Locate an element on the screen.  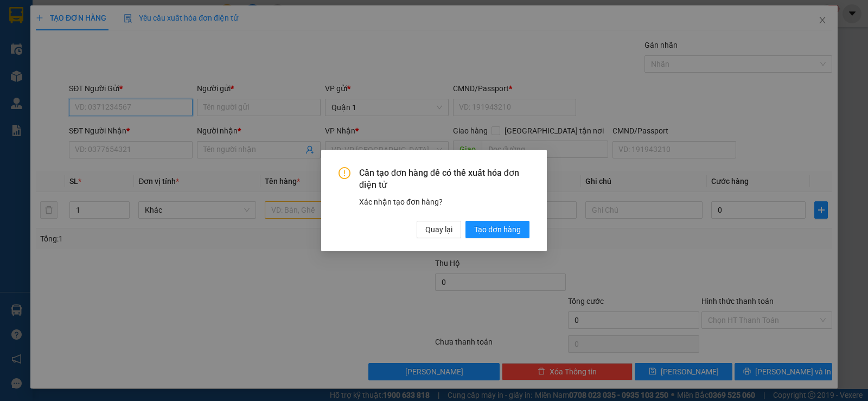
span: Quay lại is located at coordinates (439, 229).